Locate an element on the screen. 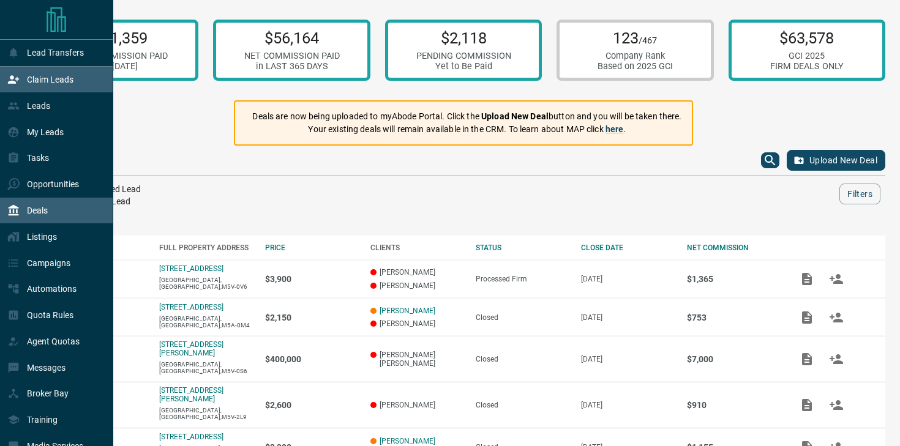  p: $41,359 is located at coordinates (120, 38).